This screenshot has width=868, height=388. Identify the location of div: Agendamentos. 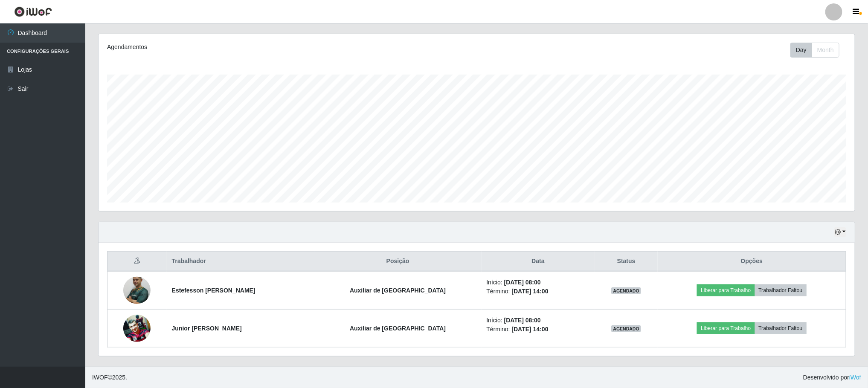
(257, 47).